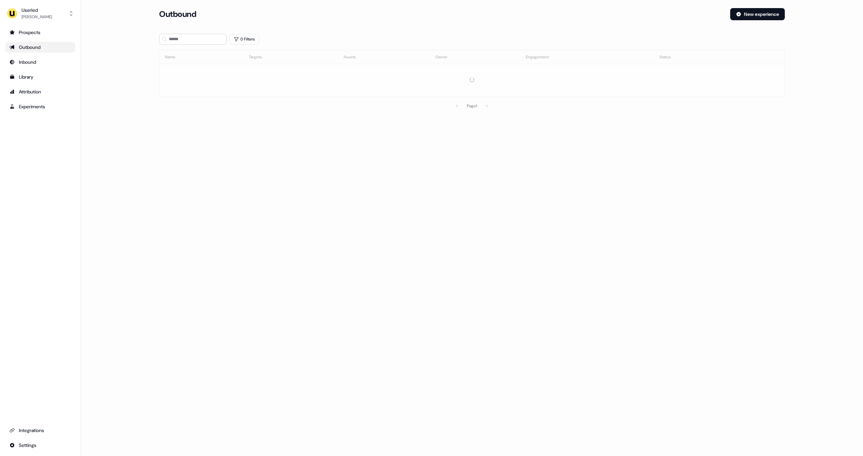 This screenshot has width=863, height=456. I want to click on a: Go to prospects, so click(40, 32).